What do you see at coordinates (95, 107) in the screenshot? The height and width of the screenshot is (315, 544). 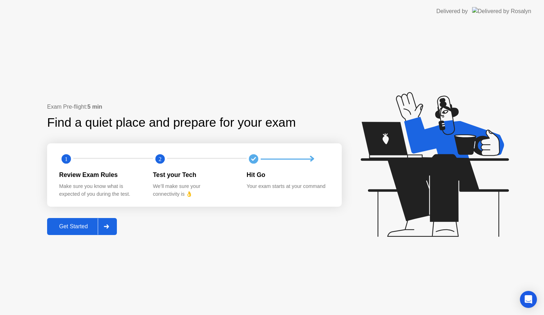 I see `b: 5 min` at bounding box center [95, 107].